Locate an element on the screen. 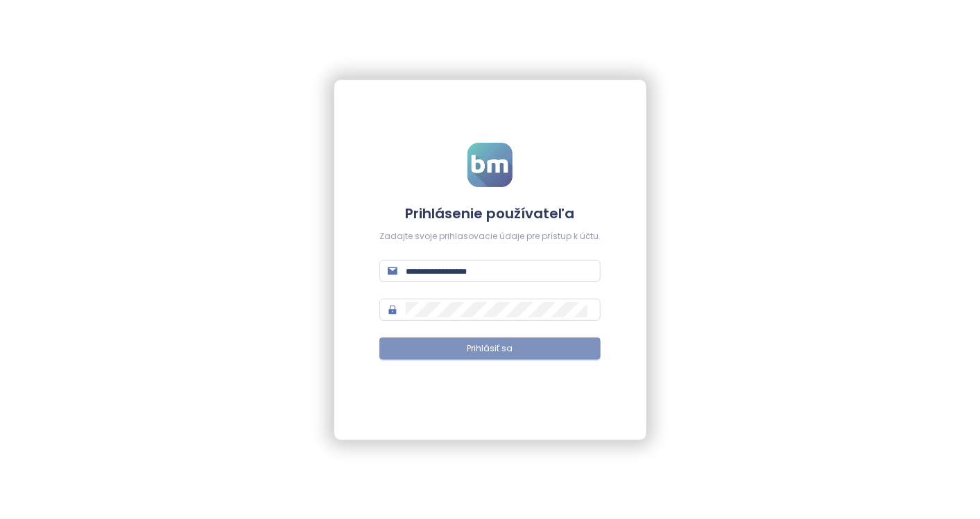 The width and height of the screenshot is (980, 519). span: mail is located at coordinates (392, 271).